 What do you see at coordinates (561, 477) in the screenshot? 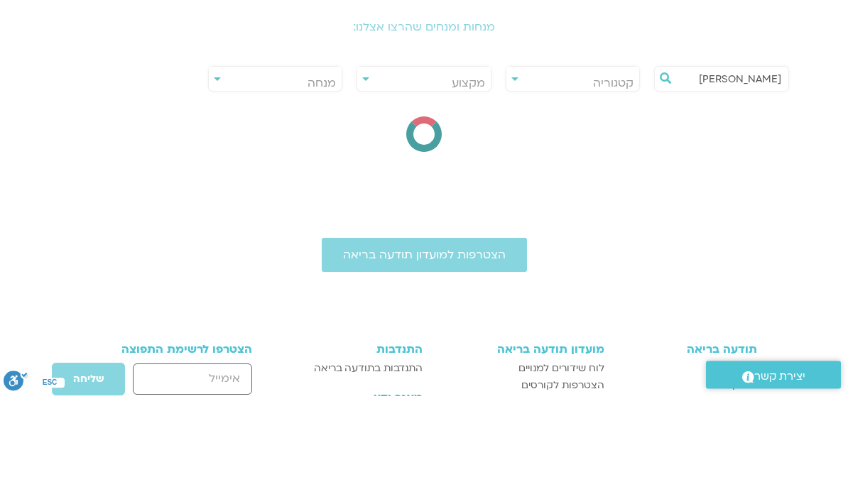
I see `span: לוח שידורים למנויים` at bounding box center [561, 477].